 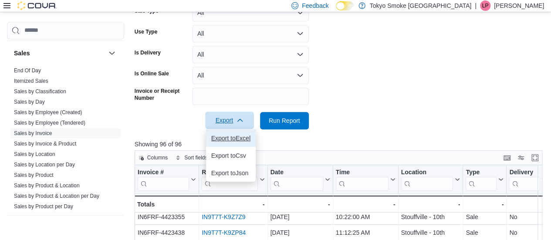 What do you see at coordinates (27, 71) in the screenshot?
I see `span: End Of Day` at bounding box center [27, 71].